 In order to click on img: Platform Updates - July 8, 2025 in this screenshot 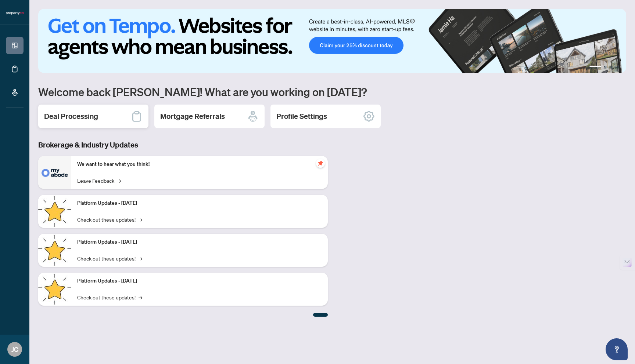, I will do `click(55, 250)`.